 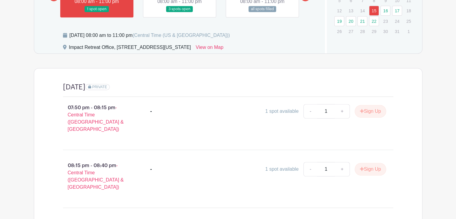 What do you see at coordinates (351, 31) in the screenshot?
I see `p: 27` at bounding box center [351, 31].